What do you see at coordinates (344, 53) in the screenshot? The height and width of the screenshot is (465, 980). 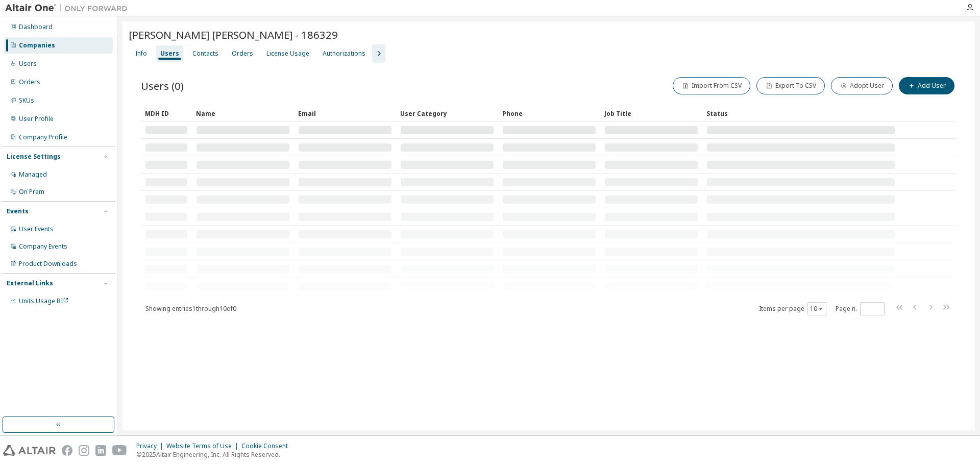 I see `div: Authorizations` at bounding box center [344, 53].